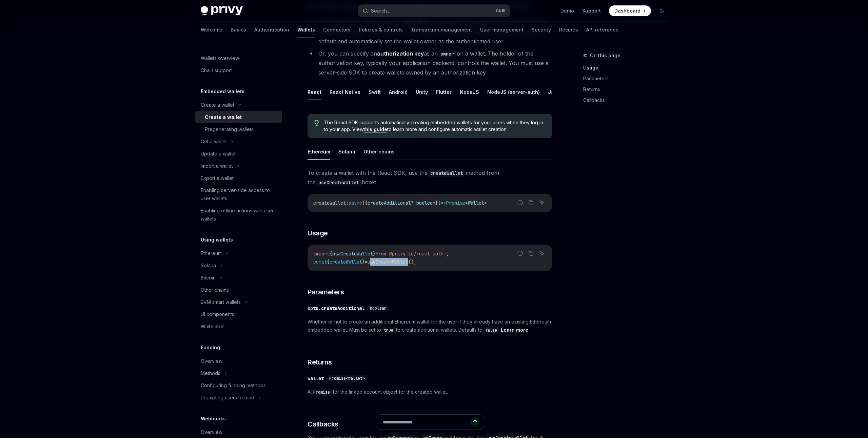 The height and width of the screenshot is (438, 868). I want to click on div: Methods, so click(211, 373).